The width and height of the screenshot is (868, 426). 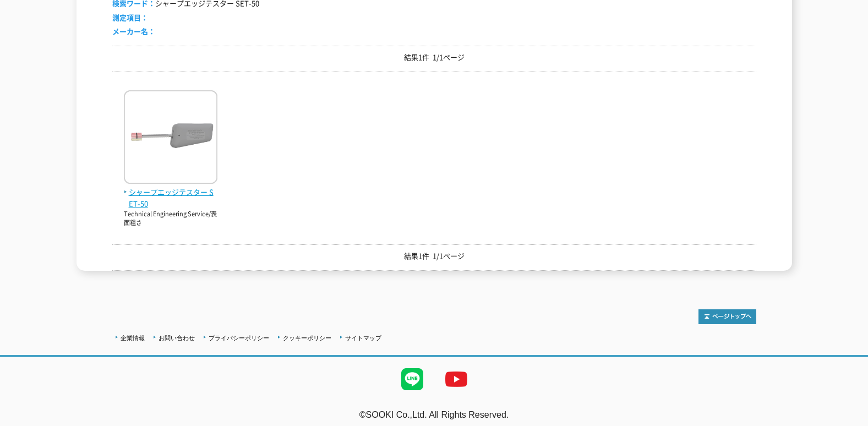 What do you see at coordinates (456, 380) in the screenshot?
I see `img: YouTube` at bounding box center [456, 380].